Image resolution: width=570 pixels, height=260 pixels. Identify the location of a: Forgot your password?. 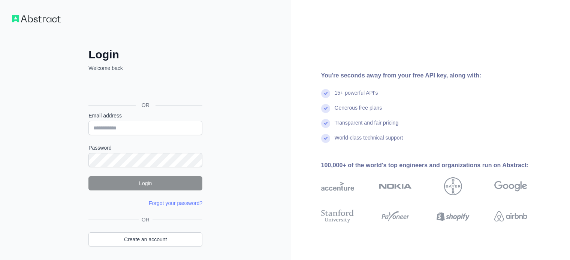
(175, 203).